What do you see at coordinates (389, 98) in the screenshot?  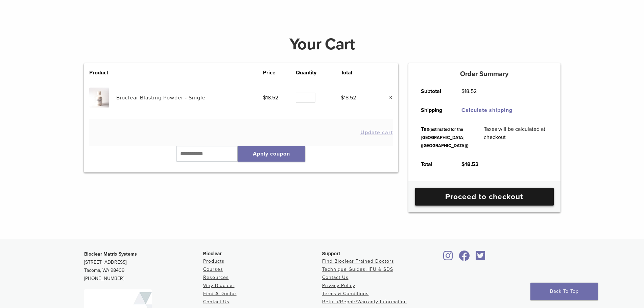 I see `a: Remove this item` at bounding box center [389, 98].